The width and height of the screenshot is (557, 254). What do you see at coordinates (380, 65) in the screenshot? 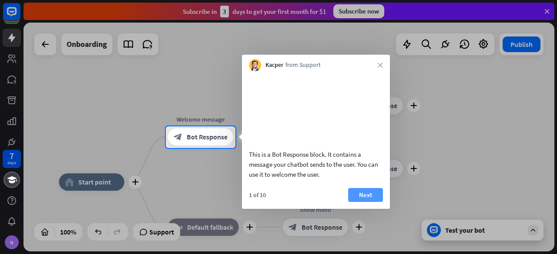
I see `i: close` at bounding box center [380, 65].